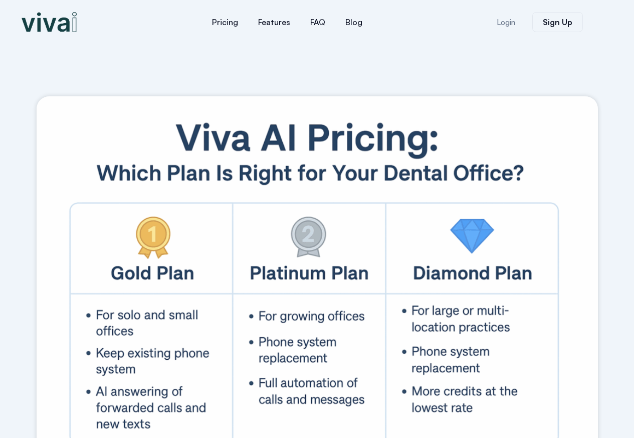 This screenshot has width=634, height=438. I want to click on span: Sign Up, so click(558, 22).